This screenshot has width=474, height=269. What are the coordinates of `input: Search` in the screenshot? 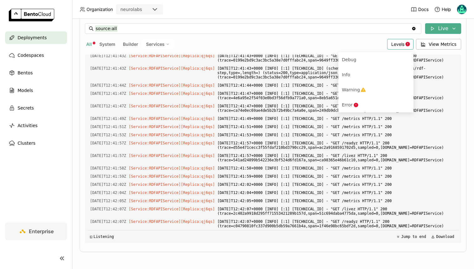 It's located at (253, 29).